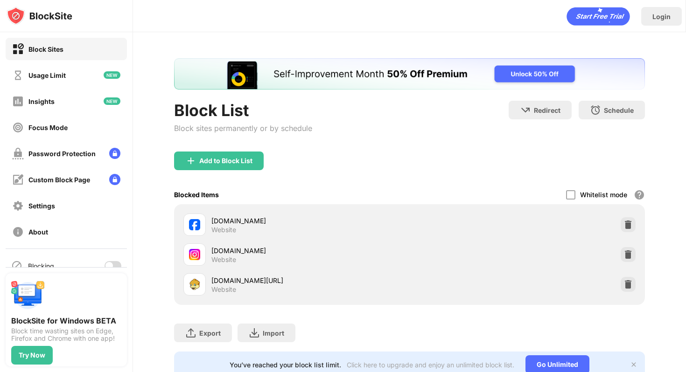 The width and height of the screenshot is (686, 372). What do you see at coordinates (243, 128) in the screenshot?
I see `div: Block sites permanently or by schedule` at bounding box center [243, 128].